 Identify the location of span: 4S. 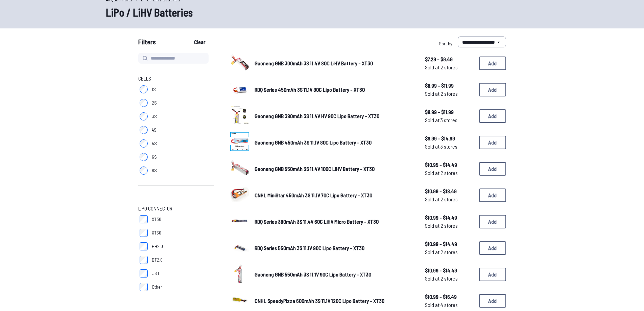
(154, 130).